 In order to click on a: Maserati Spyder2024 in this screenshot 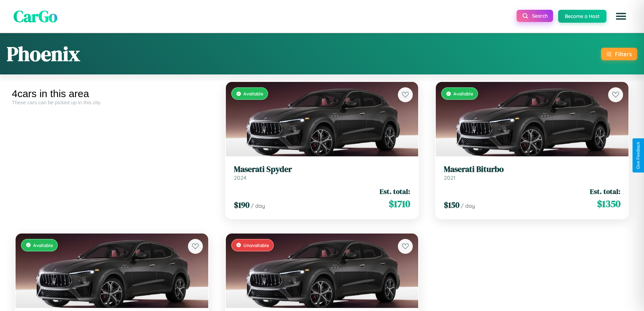, I will do `click(322, 172)`.